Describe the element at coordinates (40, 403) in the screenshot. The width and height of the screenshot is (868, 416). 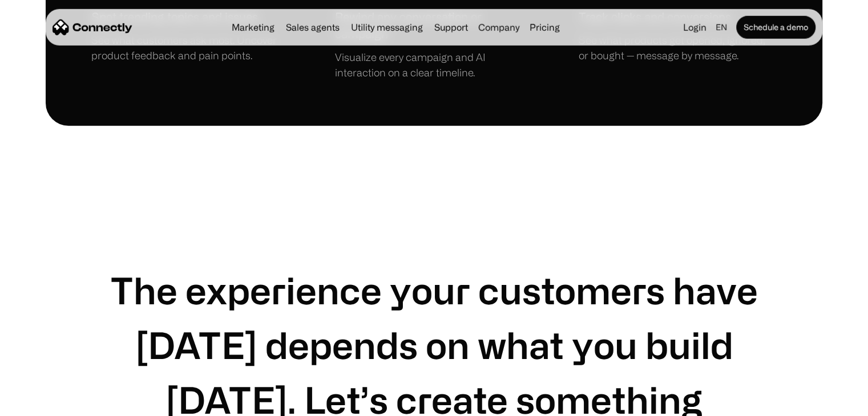
I see `aside: Language selected: English` at that location.